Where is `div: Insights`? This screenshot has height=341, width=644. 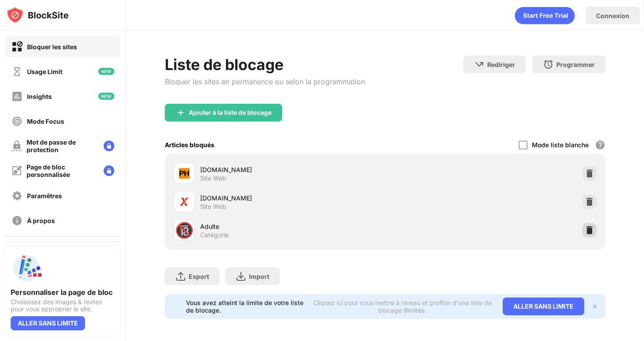 div: Insights is located at coordinates (40, 97).